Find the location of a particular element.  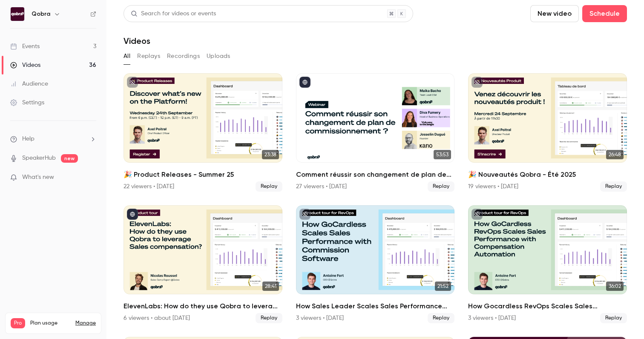

span: new is located at coordinates (69, 159).